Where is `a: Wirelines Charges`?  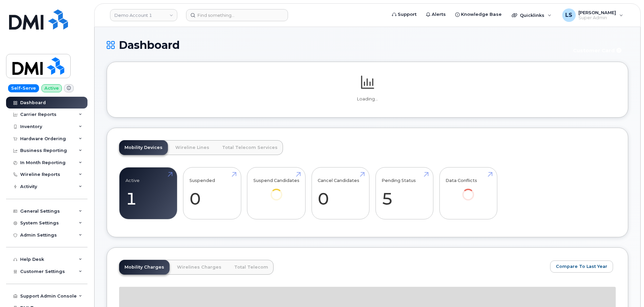 a: Wirelines Charges is located at coordinates (199, 267).